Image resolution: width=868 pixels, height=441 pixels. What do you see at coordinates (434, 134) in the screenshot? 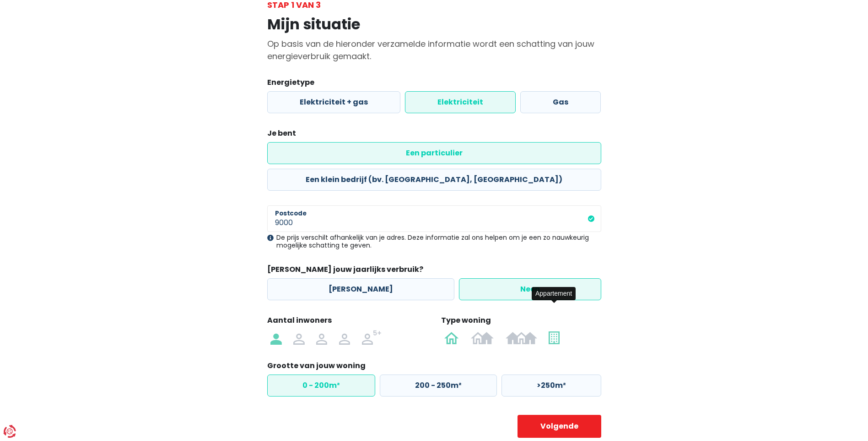
I see `legend: Je bent` at bounding box center [434, 134].